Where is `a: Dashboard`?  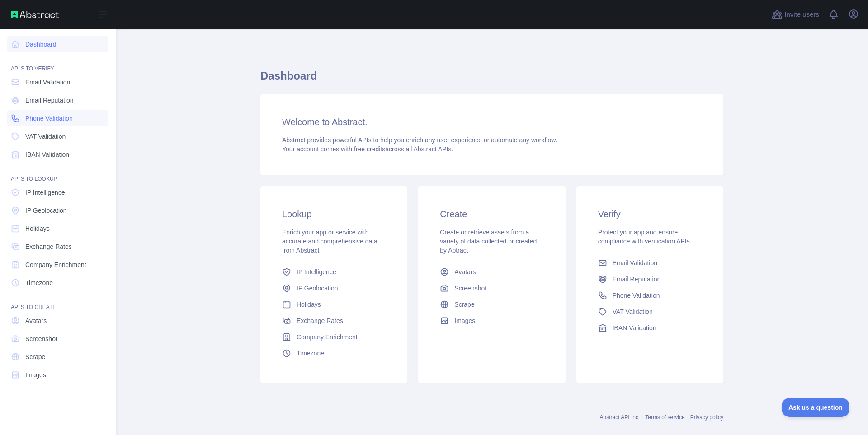
a: Dashboard is located at coordinates (58, 44).